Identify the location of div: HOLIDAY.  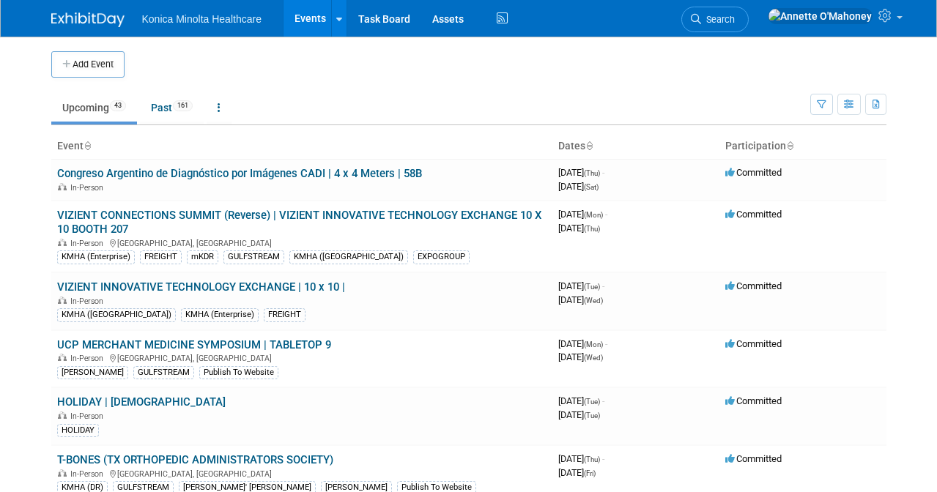
(78, 431).